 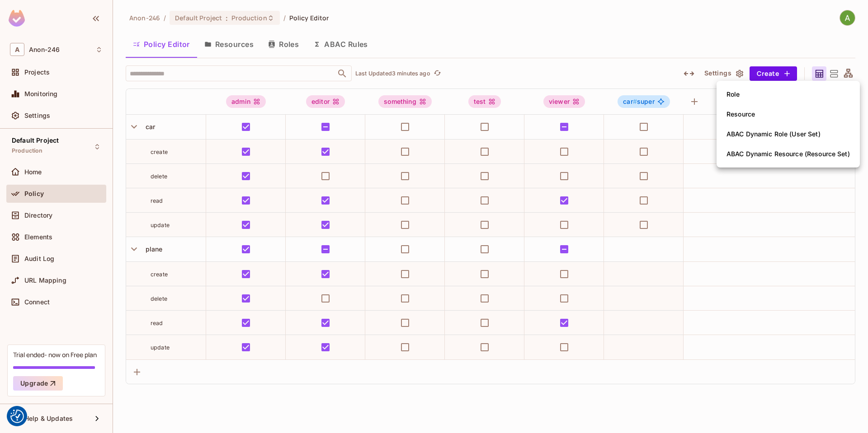 What do you see at coordinates (17, 417) in the screenshot?
I see `button: Consent Preferences` at bounding box center [17, 417].